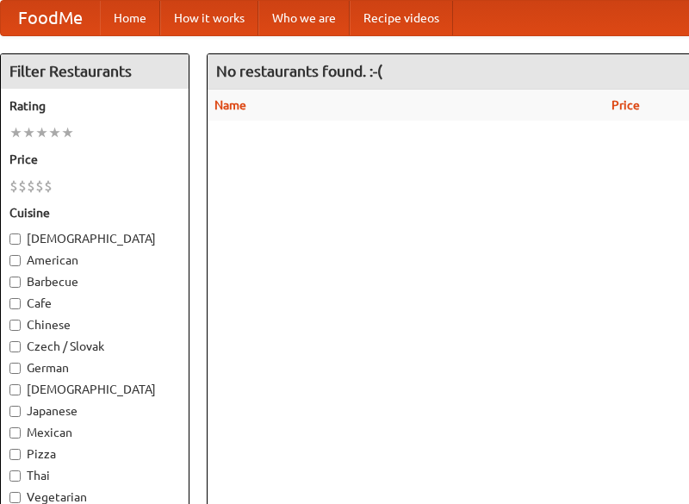 This screenshot has width=689, height=504. What do you see at coordinates (95, 213) in the screenshot?
I see `h5: Cuisine` at bounding box center [95, 213].